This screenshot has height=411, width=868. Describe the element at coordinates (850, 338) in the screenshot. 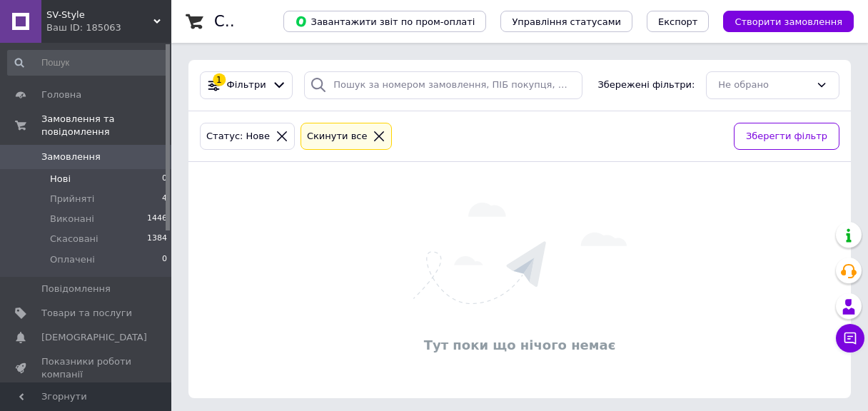

I see `button: Чат з покупцем` at that location.